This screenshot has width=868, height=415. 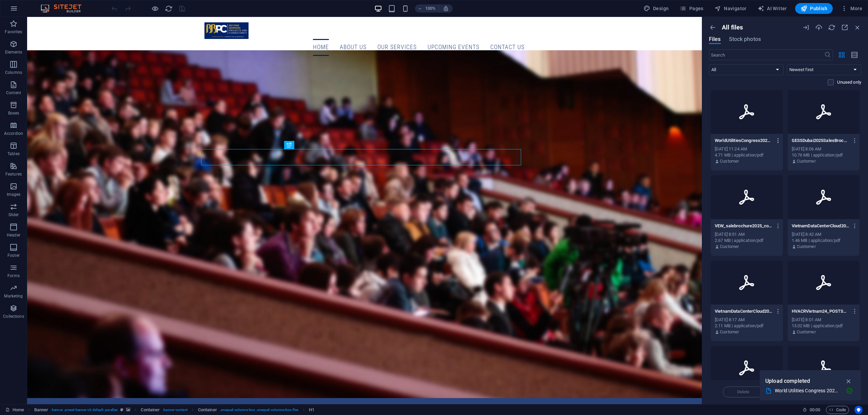 I want to click on p: Elements, so click(x=14, y=52).